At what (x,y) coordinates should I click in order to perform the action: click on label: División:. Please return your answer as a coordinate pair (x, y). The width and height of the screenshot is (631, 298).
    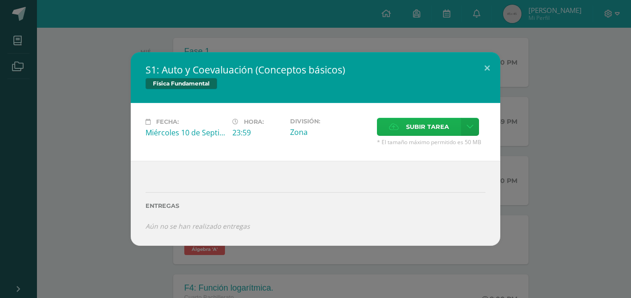
    Looking at the image, I should click on (330, 121).